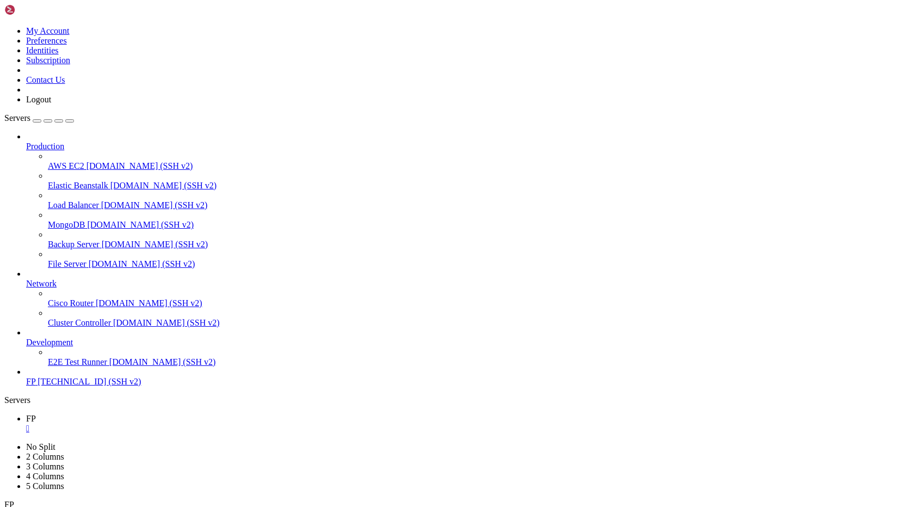 The image size is (914, 507). I want to click on a: Preferences, so click(46, 40).